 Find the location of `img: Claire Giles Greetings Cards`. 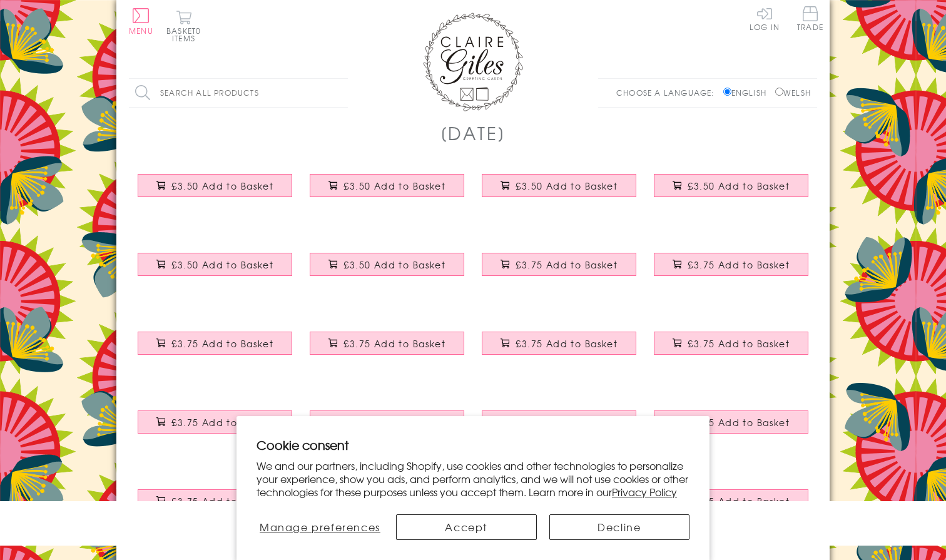

img: Claire Giles Greetings Cards is located at coordinates (473, 62).